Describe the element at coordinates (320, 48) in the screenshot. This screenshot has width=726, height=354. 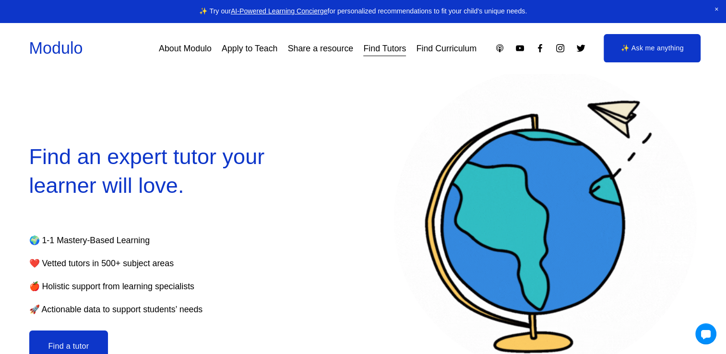
I see `a: Share a resource` at that location.